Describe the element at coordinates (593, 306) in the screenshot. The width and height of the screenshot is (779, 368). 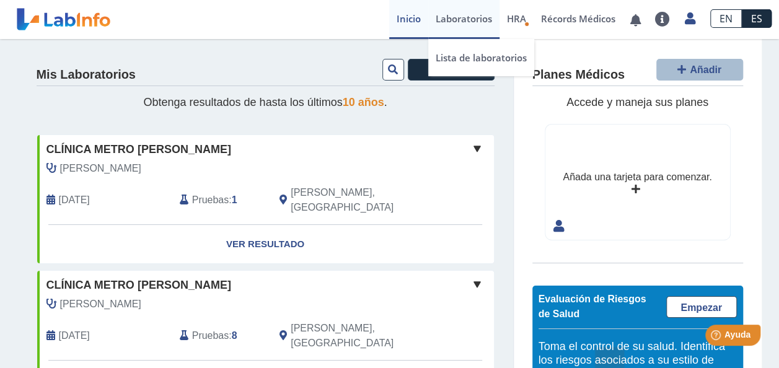
I see `span: Evaluación de Riesgos de Salud` at that location.